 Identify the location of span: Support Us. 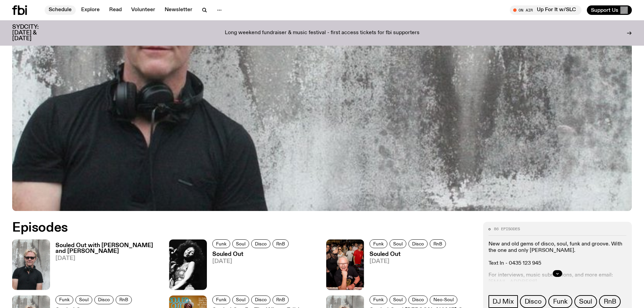
(605, 10).